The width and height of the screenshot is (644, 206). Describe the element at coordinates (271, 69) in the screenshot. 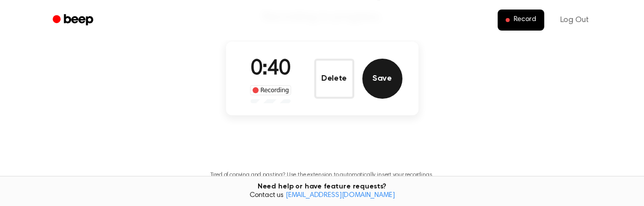

I see `span: 0:40` at that location.